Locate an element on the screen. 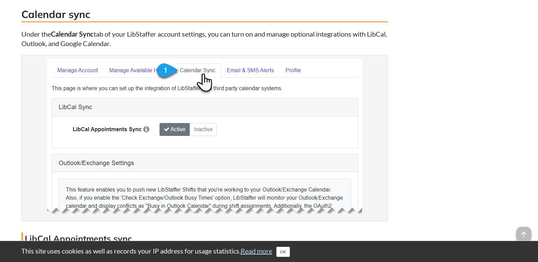  span: arrow_upward is located at coordinates (524, 235).